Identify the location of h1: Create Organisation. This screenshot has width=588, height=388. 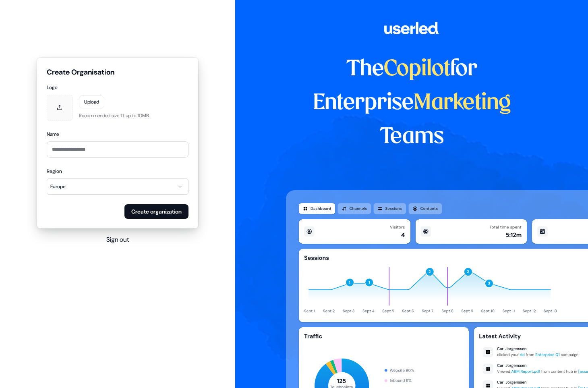
(118, 72).